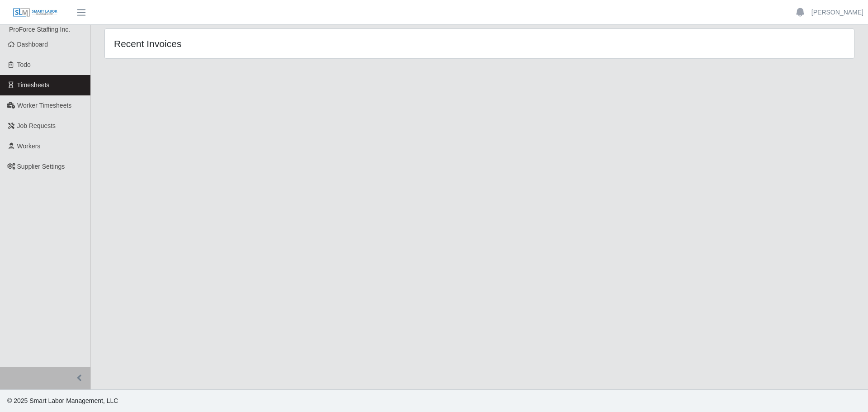  What do you see at coordinates (34, 85) in the screenshot?
I see `span: Timesheets` at bounding box center [34, 85].